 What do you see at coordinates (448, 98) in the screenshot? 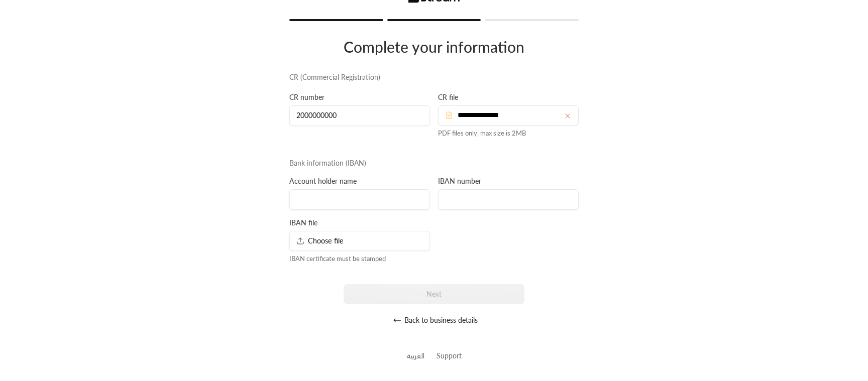
I see `label: CR file` at bounding box center [448, 98].